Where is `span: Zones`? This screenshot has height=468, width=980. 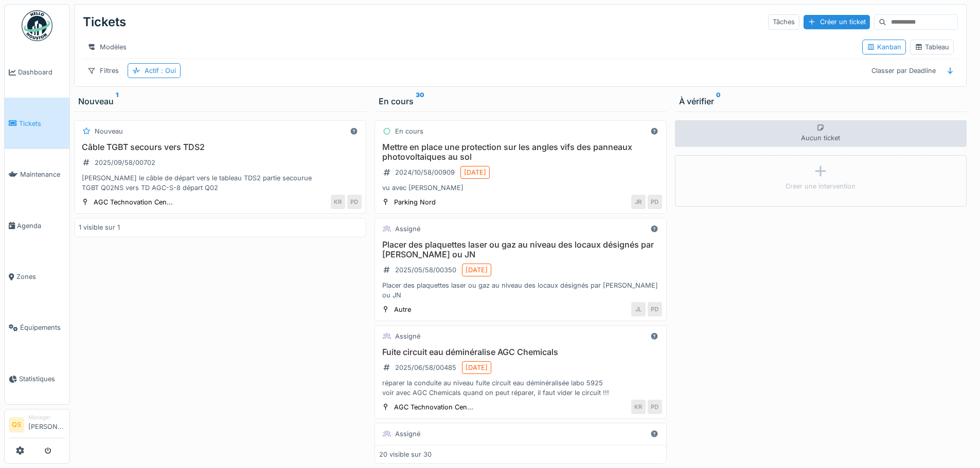 span: Zones is located at coordinates (40, 277).